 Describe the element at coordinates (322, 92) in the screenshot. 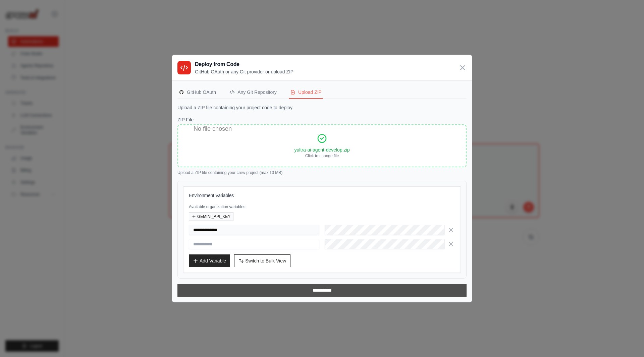

I see `nav: Deployment Source` at that location.